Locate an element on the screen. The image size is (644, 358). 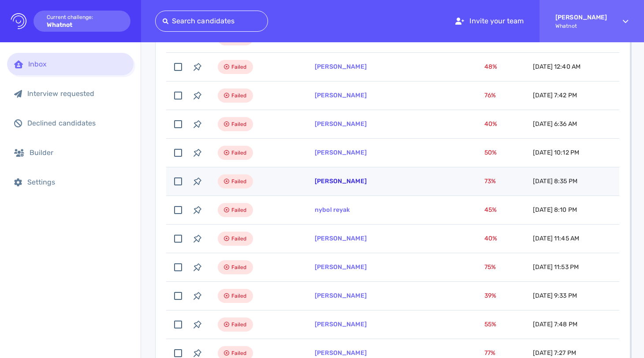
div: Settings is located at coordinates (76, 182).